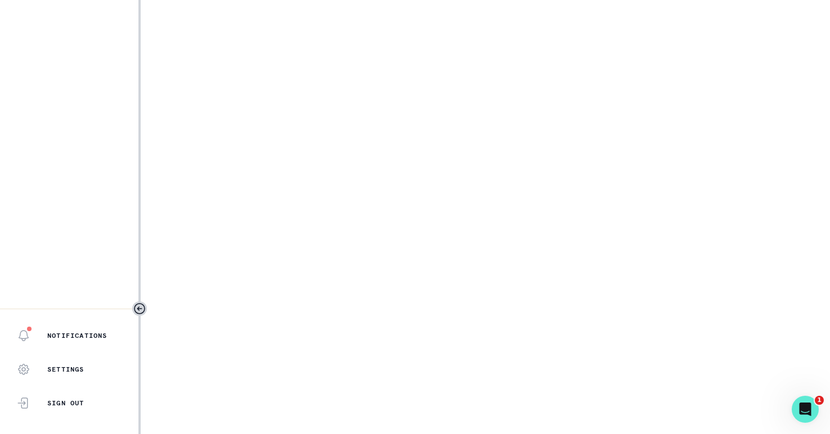 The image size is (830, 434). What do you see at coordinates (140, 309) in the screenshot?
I see `button: Toggle sidebar` at bounding box center [140, 309].